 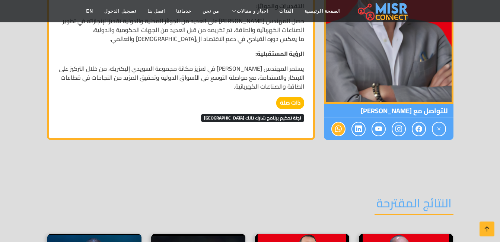 What do you see at coordinates (383, 11) in the screenshot?
I see `img: main.misr_connect` at bounding box center [383, 11].